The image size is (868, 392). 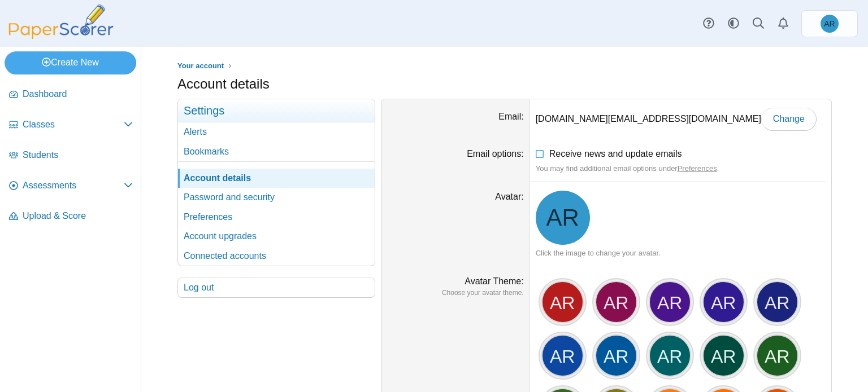 What do you see at coordinates (77, 155) in the screenshot?
I see `span: Students` at bounding box center [77, 155].